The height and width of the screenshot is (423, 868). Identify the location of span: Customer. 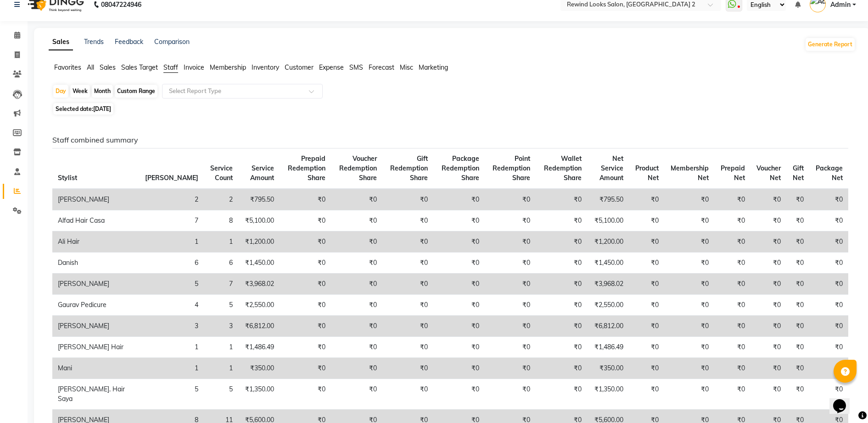
(299, 68).